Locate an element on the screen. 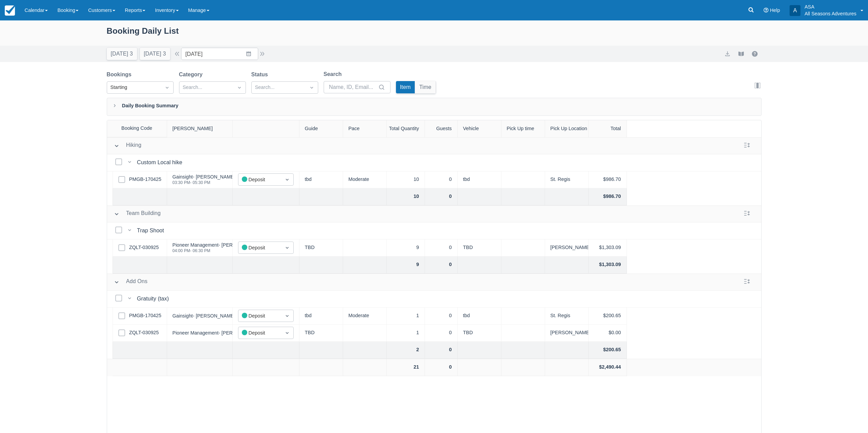  div: 2 is located at coordinates (406, 350).